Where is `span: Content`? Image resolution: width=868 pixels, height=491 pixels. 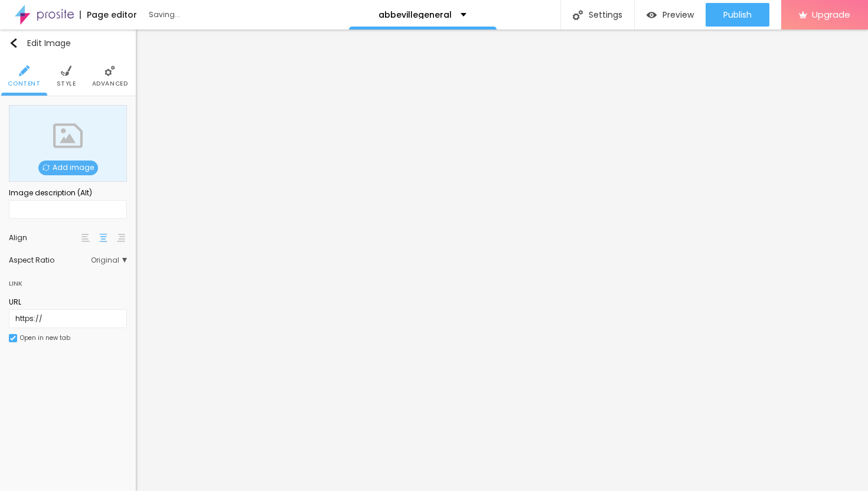
span: Content is located at coordinates (24, 84).